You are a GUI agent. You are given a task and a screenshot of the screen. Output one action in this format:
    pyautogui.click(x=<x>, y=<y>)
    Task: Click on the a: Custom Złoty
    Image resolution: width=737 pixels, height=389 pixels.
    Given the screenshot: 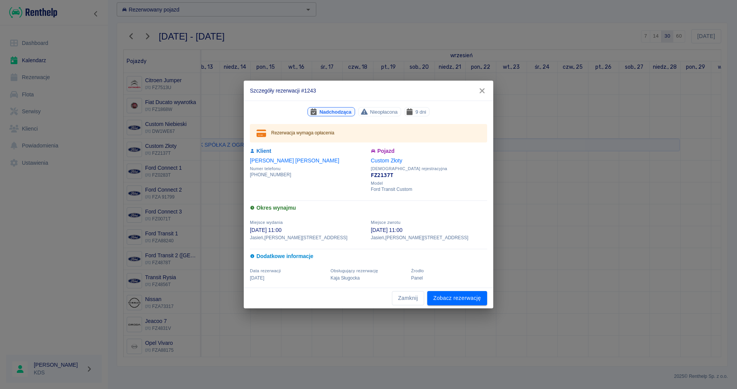 What is the action you would take?
    pyautogui.click(x=386, y=160)
    